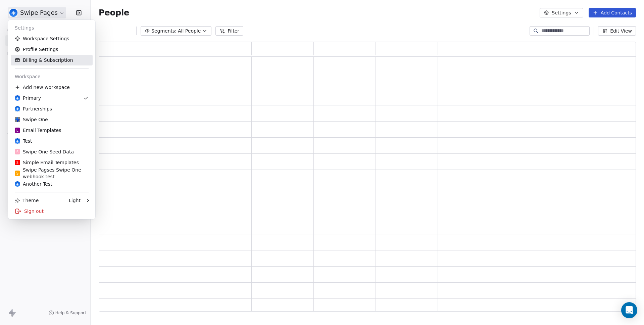 The image size is (644, 325). Describe the element at coordinates (52, 173) in the screenshot. I see `div: Swipe Pagses Swipe One webhook test` at that location.